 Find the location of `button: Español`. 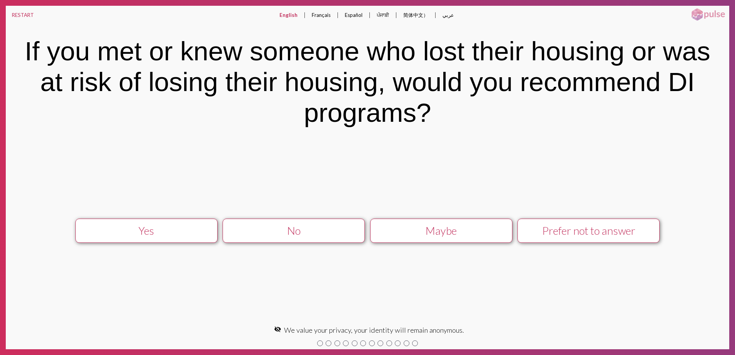

button: Español is located at coordinates (353, 15).